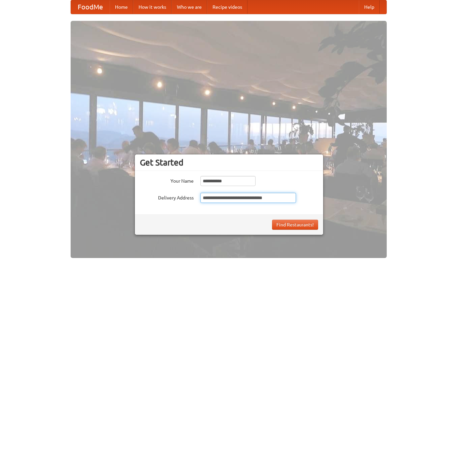 This screenshot has width=457, height=476. Describe the element at coordinates (153, 7) in the screenshot. I see `a: How it works` at that location.